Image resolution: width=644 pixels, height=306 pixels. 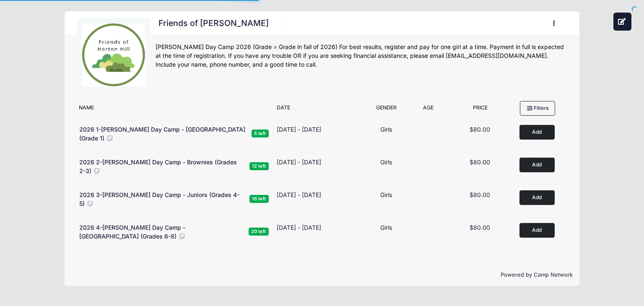 I want to click on div: Price, so click(x=480, y=110).